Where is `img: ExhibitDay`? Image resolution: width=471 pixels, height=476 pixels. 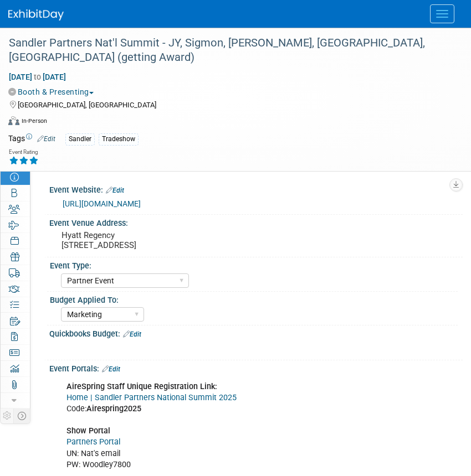
img: ExhibitDay is located at coordinates (36, 15).